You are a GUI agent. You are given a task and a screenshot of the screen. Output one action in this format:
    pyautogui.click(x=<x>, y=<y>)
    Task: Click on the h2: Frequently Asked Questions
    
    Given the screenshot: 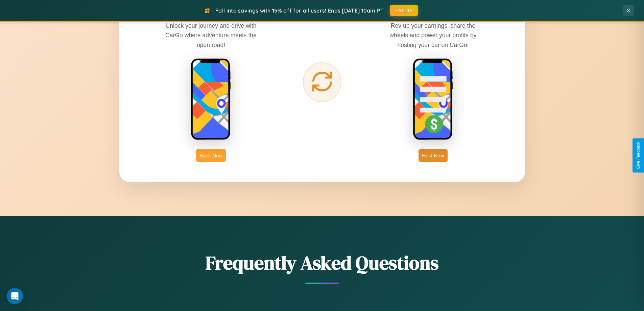 What is the action you would take?
    pyautogui.click(x=322, y=263)
    